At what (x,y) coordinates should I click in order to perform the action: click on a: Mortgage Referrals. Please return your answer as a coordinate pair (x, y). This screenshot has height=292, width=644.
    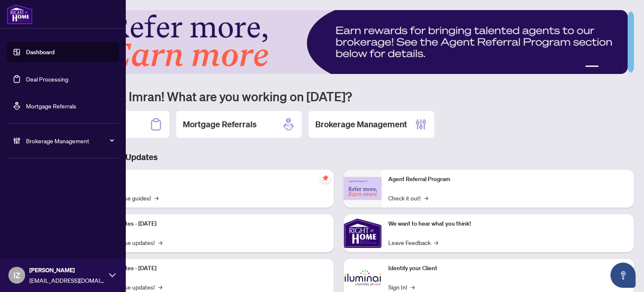
    Looking at the image, I should click on (51, 106).